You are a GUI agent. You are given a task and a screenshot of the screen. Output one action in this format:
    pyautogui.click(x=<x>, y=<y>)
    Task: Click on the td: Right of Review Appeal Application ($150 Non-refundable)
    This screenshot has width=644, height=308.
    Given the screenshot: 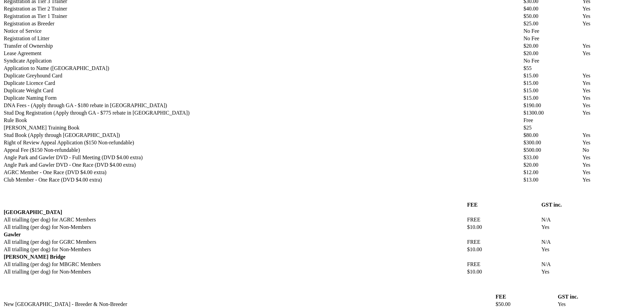 What is the action you would take?
    pyautogui.click(x=263, y=142)
    